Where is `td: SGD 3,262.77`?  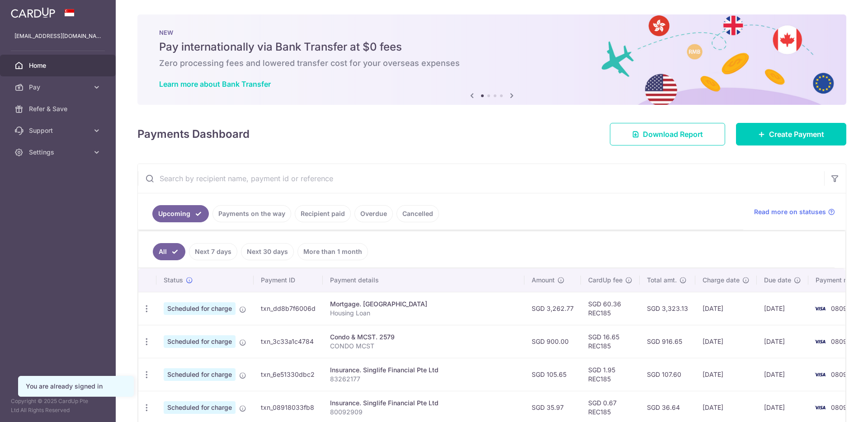
td: SGD 3,262.77 is located at coordinates (552, 308).